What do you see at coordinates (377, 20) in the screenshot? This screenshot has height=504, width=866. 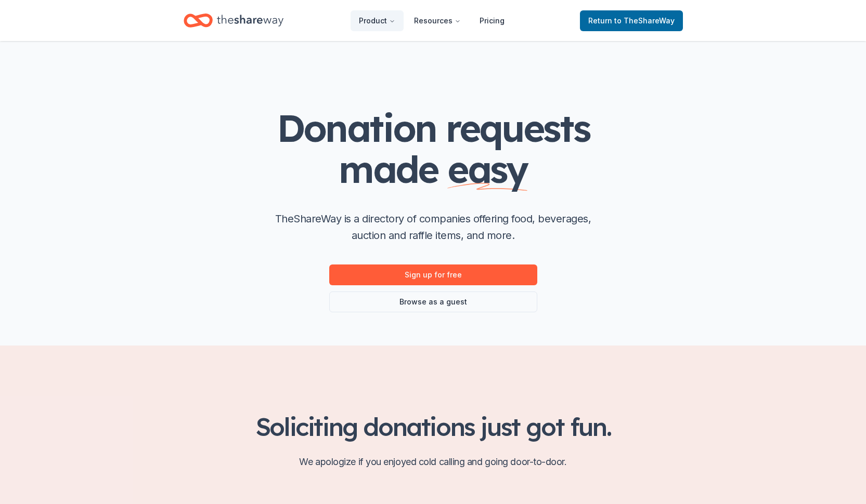 I see `button: Product` at bounding box center [377, 20].